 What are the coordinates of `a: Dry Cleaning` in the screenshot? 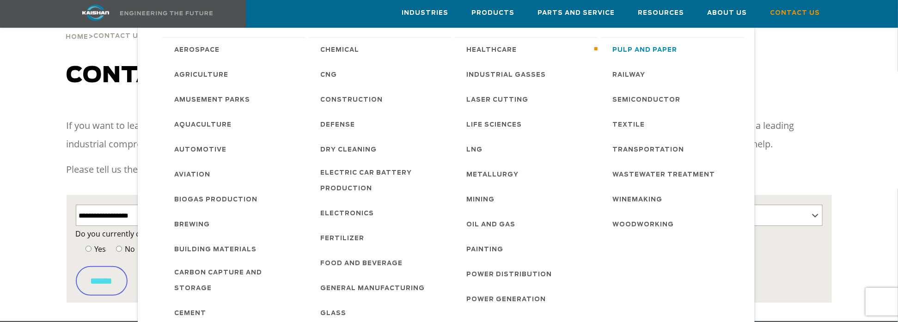 It's located at (382, 149).